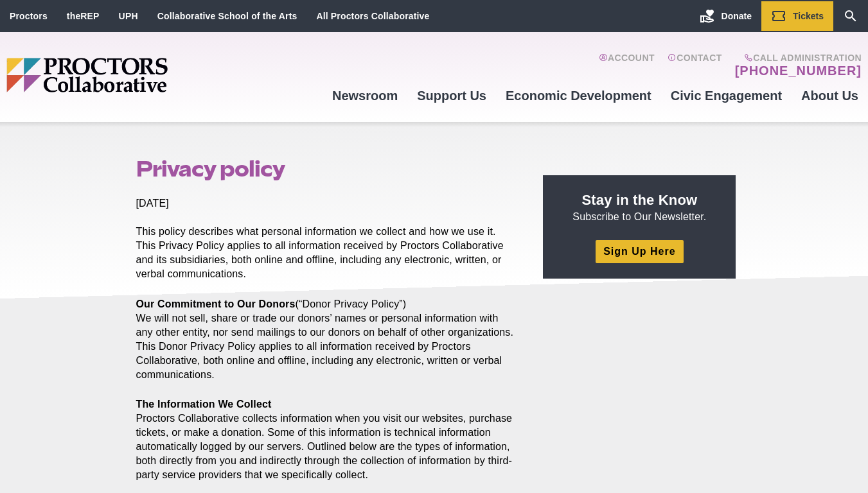 The image size is (868, 493). Describe the element at coordinates (325, 440) in the screenshot. I see `p: Proctors Collaborative collects information when you visit our websites, purchase tickets, or mak...` at that location.